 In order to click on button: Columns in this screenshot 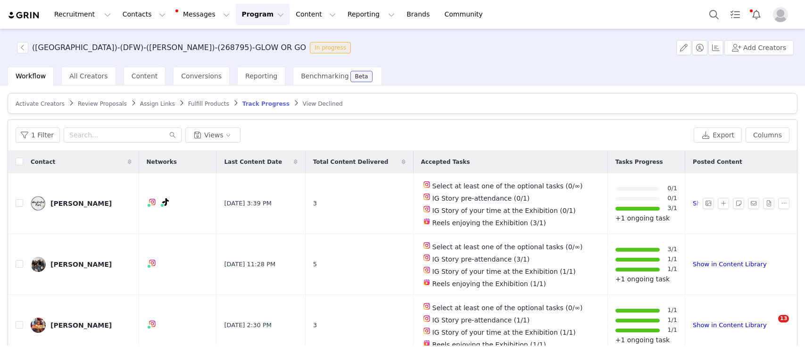, I will do `click(767, 135)`.